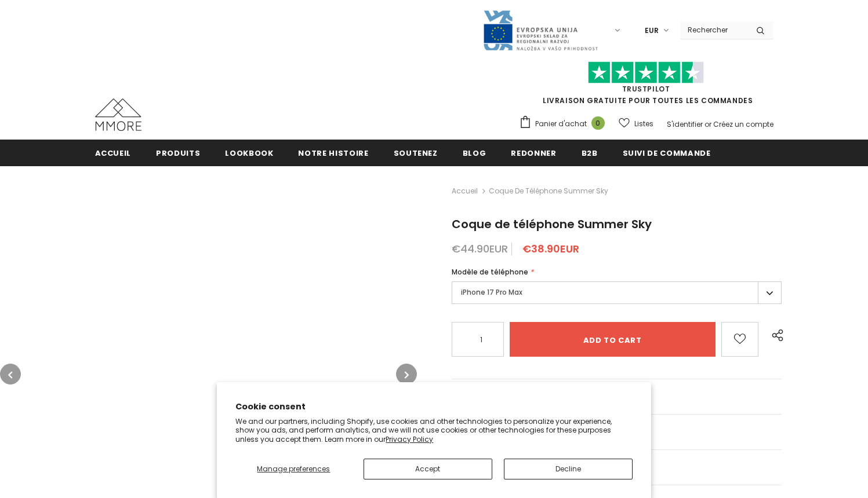  What do you see at coordinates (293, 469) in the screenshot?
I see `span: Manage preferences` at bounding box center [293, 469].